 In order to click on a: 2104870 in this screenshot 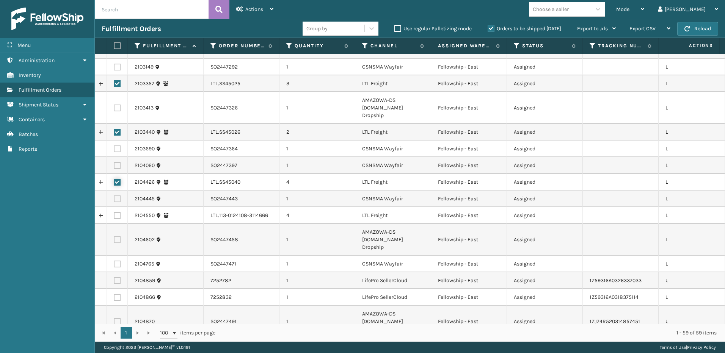, I will do `click(144, 322)`.